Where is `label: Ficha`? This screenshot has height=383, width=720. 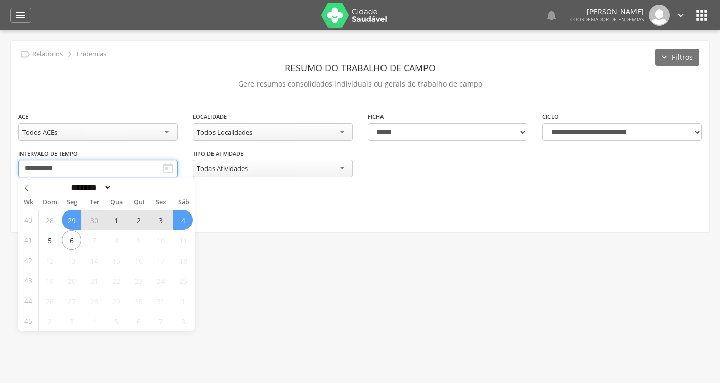 label: Ficha is located at coordinates (376, 117).